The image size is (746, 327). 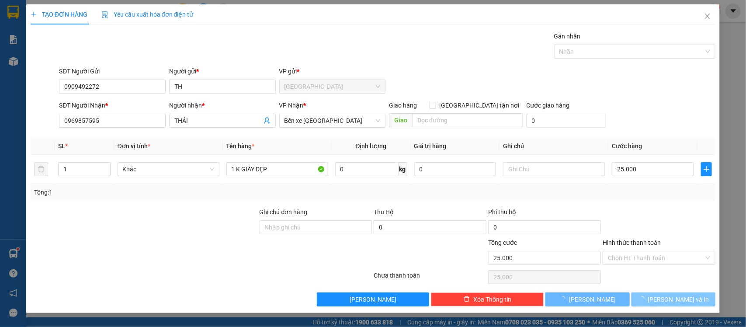 What do you see at coordinates (384, 212) in the screenshot?
I see `span: Thu Hộ` at bounding box center [384, 212].